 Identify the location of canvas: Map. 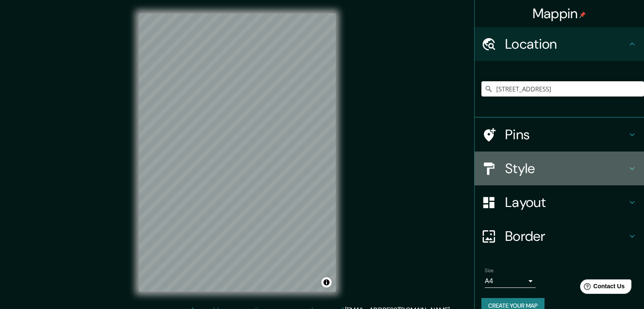
(237, 153).